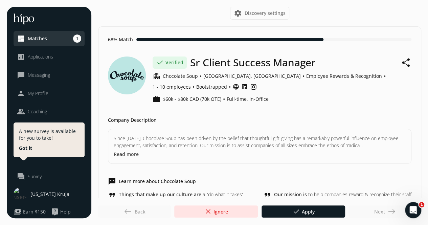  Describe the element at coordinates (120, 40) in the screenshot. I see `h5: 68% Match` at that location.